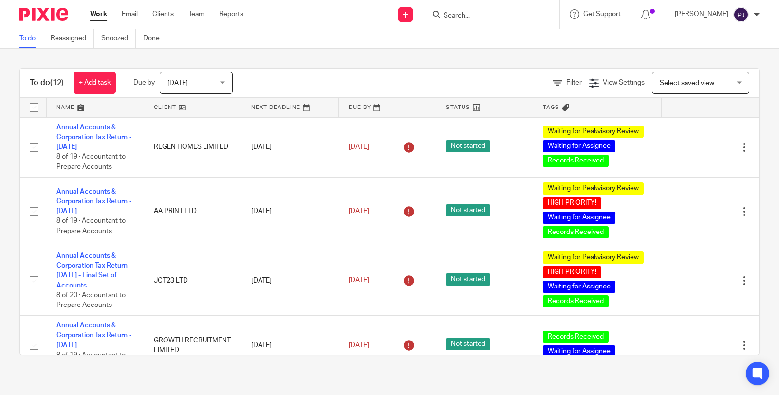  I want to click on h1: To do, so click(47, 83).